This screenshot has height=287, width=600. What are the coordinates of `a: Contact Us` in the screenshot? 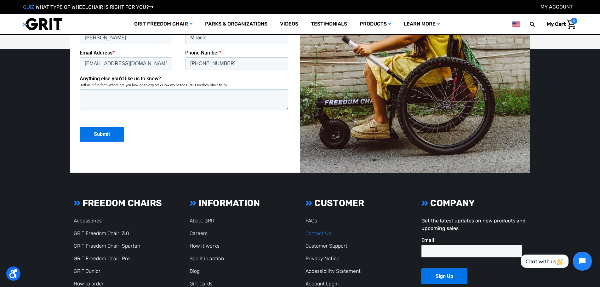 It's located at (318, 233).